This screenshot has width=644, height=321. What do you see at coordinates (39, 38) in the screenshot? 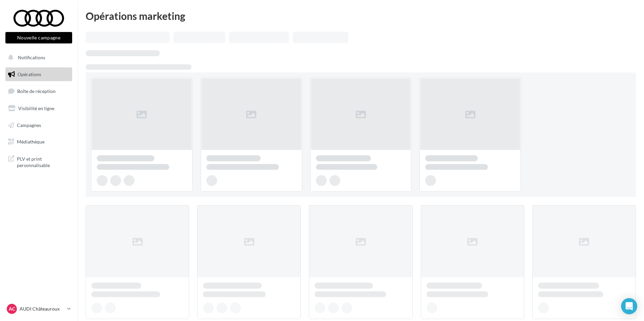
I see `button: Nouvelle campagne` at bounding box center [39, 38].